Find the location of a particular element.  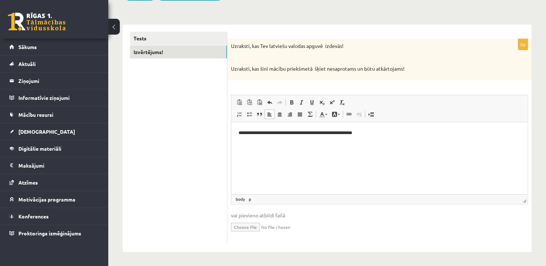

legend: Ziņojumi is located at coordinates (59, 81).